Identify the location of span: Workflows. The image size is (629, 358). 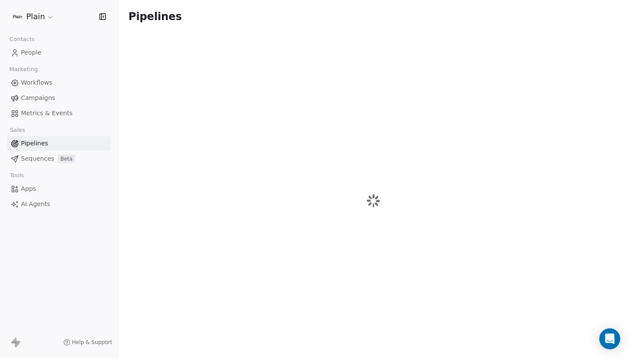
(37, 83).